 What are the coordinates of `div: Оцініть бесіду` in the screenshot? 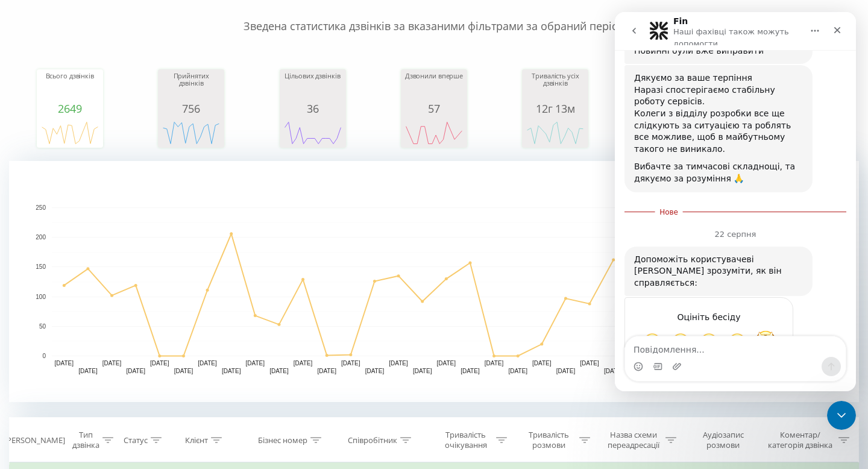 It's located at (94, 305).